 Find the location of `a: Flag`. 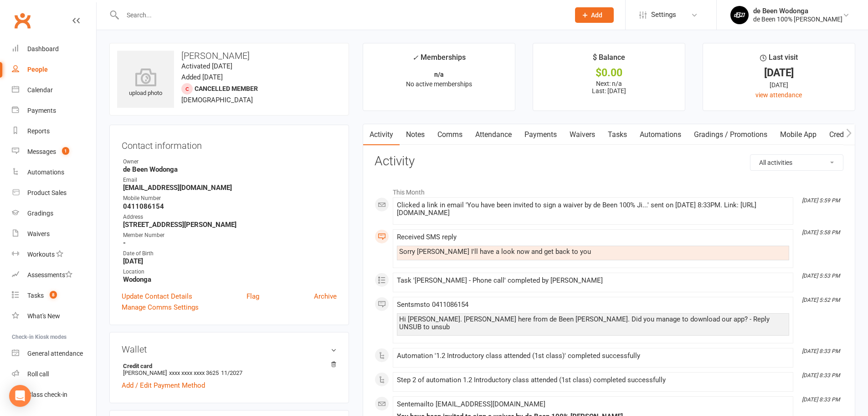

a: Flag is located at coordinates (253, 296).